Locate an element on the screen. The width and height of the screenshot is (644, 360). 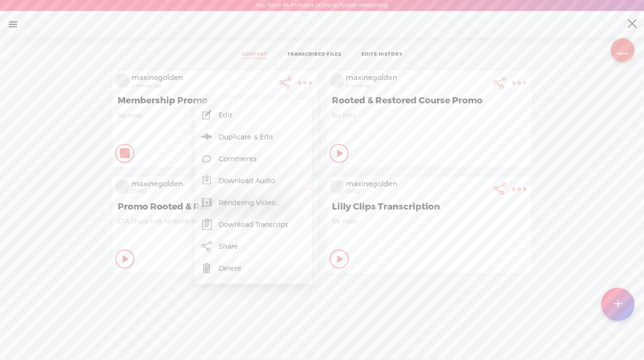
a: Download Audio is located at coordinates (253, 181).